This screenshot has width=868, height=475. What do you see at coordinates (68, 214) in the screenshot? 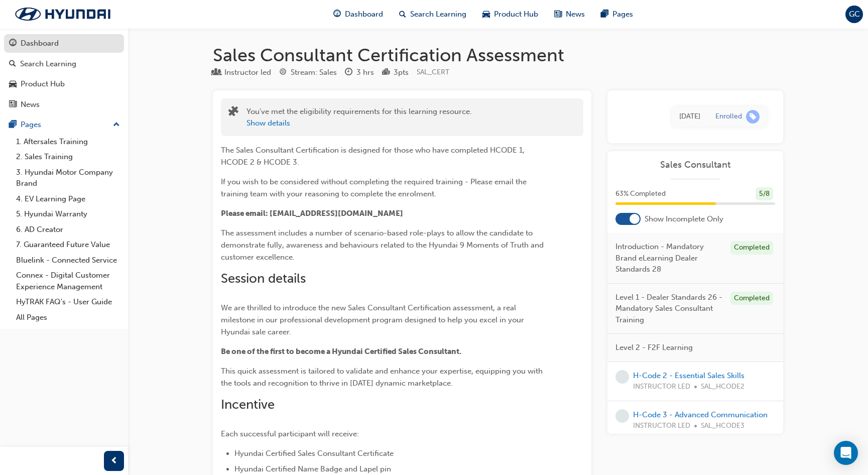
I see `a: 5. Hyundai Warranty` at bounding box center [68, 214].